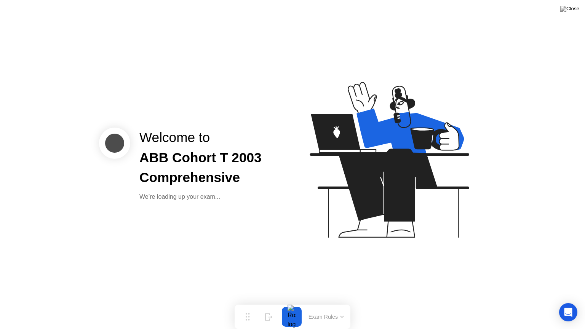 The image size is (585, 329). Describe the element at coordinates (210, 197) in the screenshot. I see `div: We’re loading up your exam...` at that location.